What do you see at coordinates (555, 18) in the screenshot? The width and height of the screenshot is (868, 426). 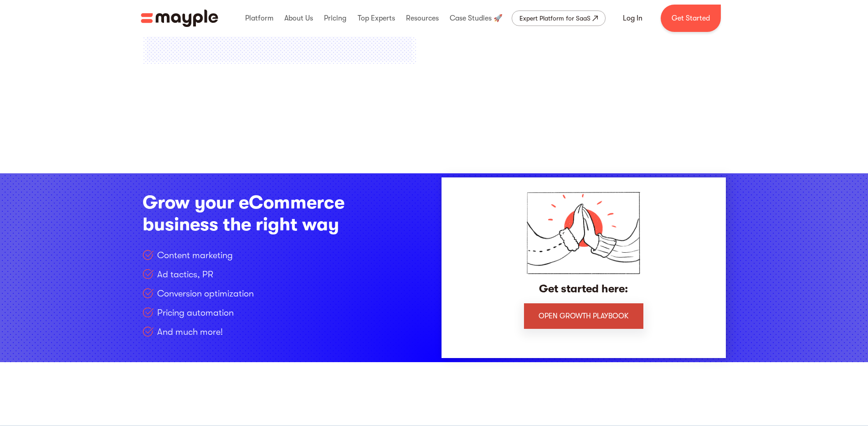 I see `div: Expert Platform for SaaS` at bounding box center [555, 18].